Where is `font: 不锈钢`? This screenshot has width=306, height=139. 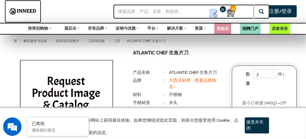 font: 不锈钢 is located at coordinates (176, 94).